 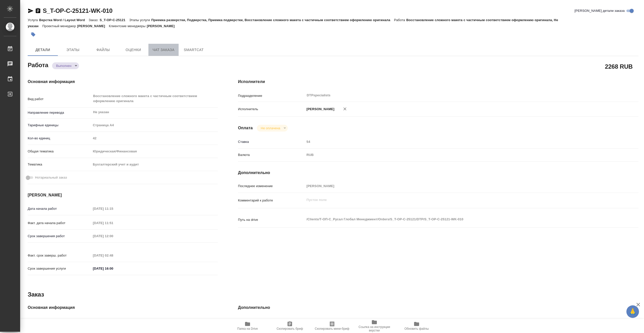 I want to click on div: RUB, so click(x=455, y=155).